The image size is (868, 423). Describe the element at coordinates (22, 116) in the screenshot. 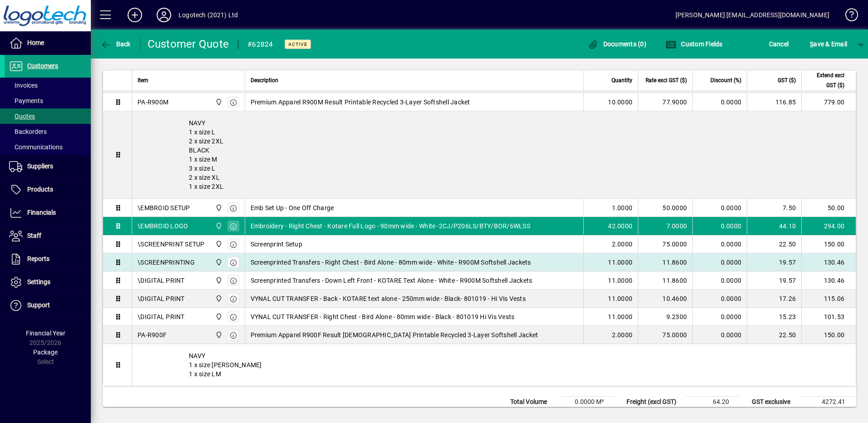

I see `span: Quotes` at that location.